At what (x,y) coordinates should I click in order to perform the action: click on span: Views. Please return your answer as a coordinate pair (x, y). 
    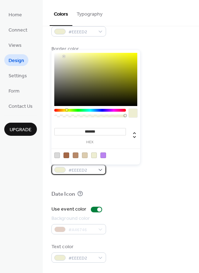
    Looking at the image, I should click on (15, 45).